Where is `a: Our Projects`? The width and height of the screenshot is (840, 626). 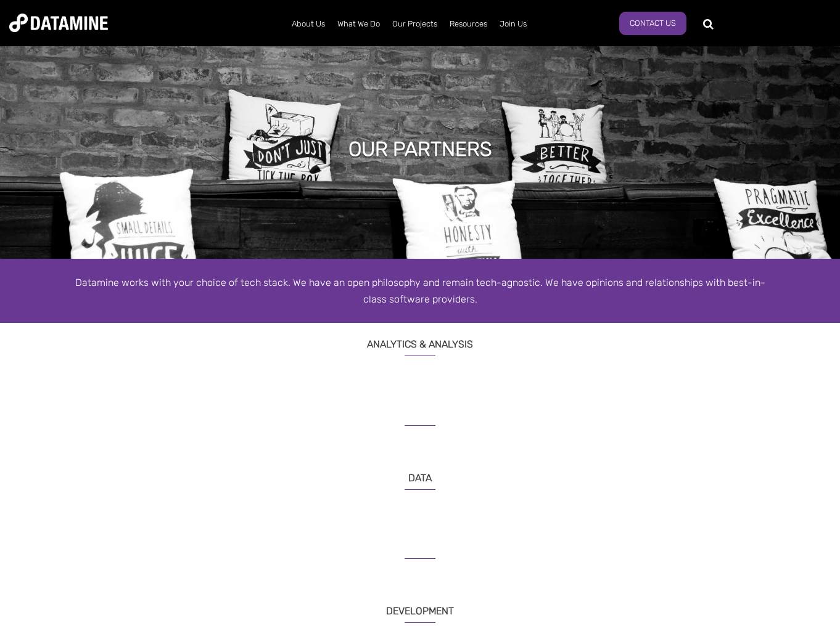
a: Our Projects is located at coordinates (414, 24).